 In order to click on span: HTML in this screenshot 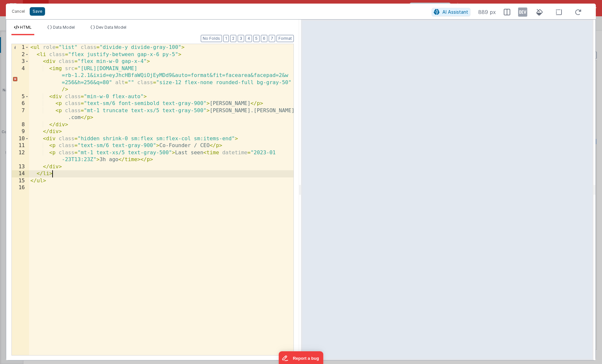, I will do `click(26, 27)`.